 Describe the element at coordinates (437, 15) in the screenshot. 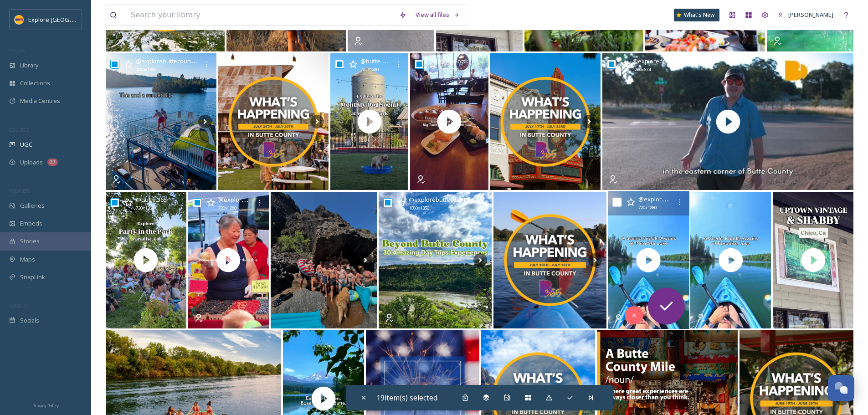

I see `a: View all files` at that location.